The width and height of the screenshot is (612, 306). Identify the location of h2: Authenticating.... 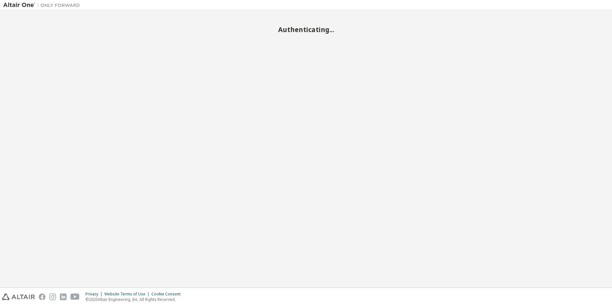
(306, 29).